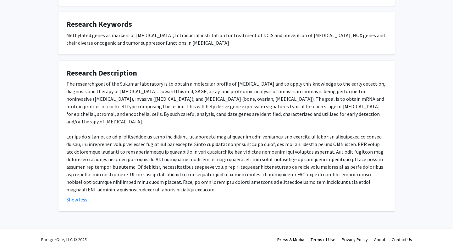  What do you see at coordinates (227, 73) in the screenshot?
I see `h4: Research Description` at bounding box center [227, 73].